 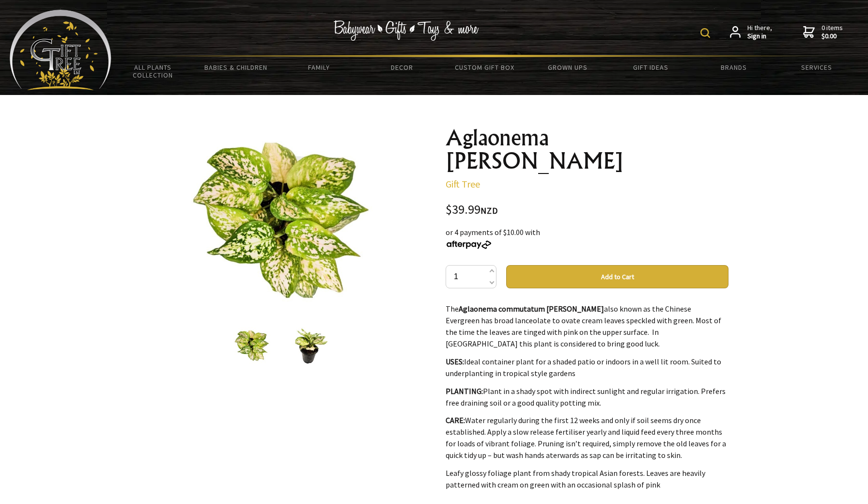 I want to click on a: Services, so click(x=817, y=68).